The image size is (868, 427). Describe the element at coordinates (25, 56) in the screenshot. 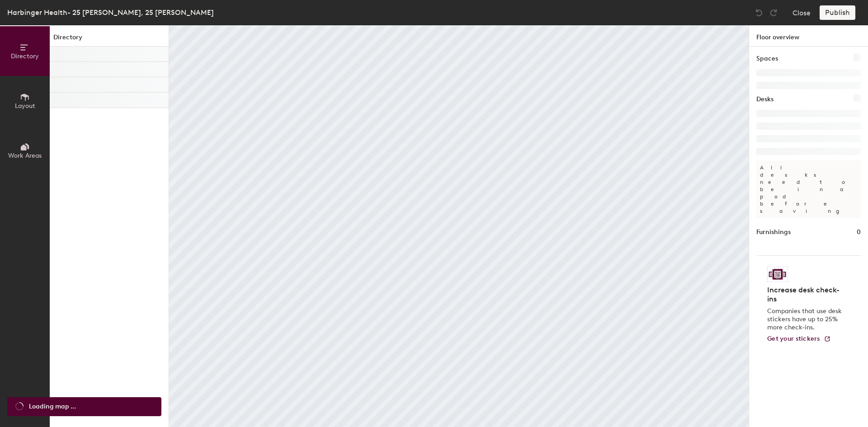

I see `span: Directory` at that location.